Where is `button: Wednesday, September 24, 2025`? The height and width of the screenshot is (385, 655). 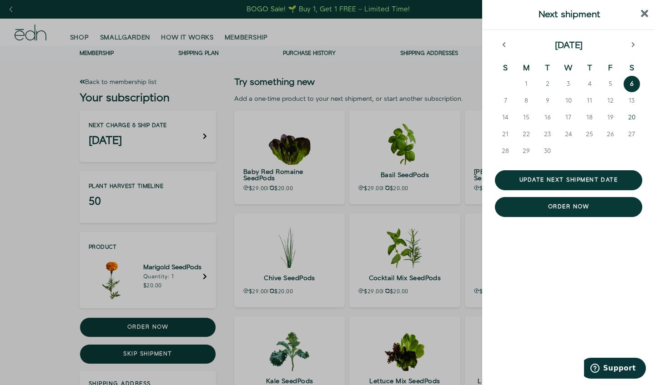
button: Wednesday, September 24, 2025 is located at coordinates (568, 136).